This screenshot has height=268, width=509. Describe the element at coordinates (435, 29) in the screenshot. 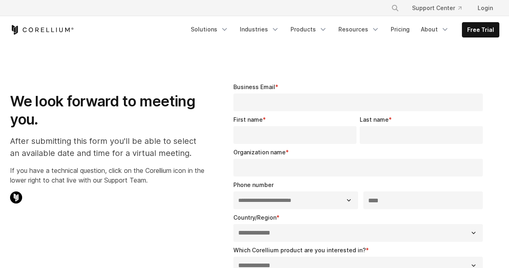

I see `a: About` at that location.